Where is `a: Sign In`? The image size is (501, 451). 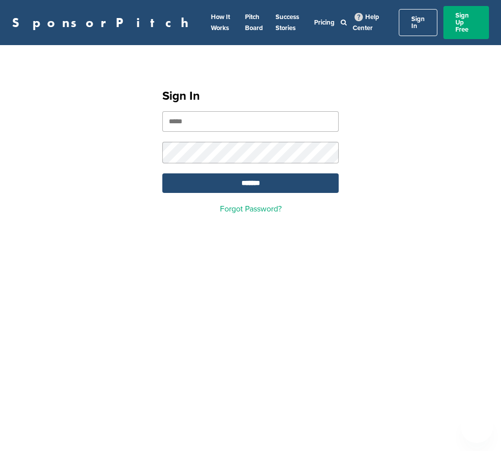
a: Sign In is located at coordinates (417, 23).